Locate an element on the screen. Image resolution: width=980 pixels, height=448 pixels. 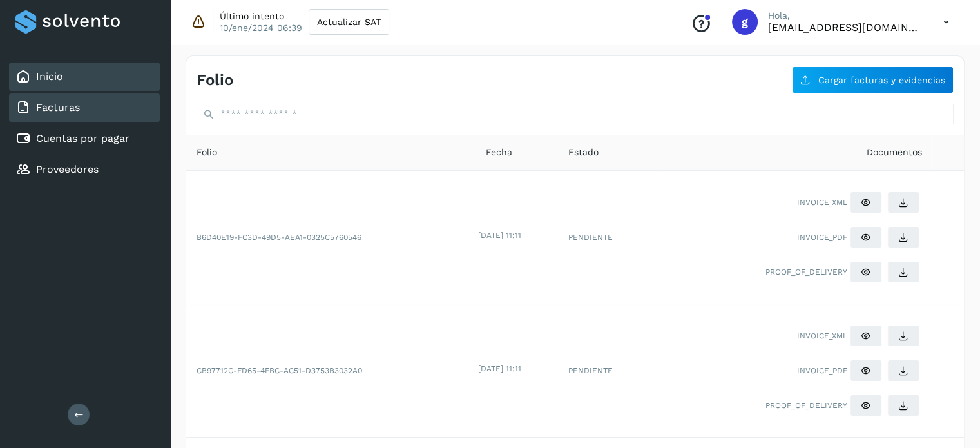
div: Facturas is located at coordinates (85, 108).